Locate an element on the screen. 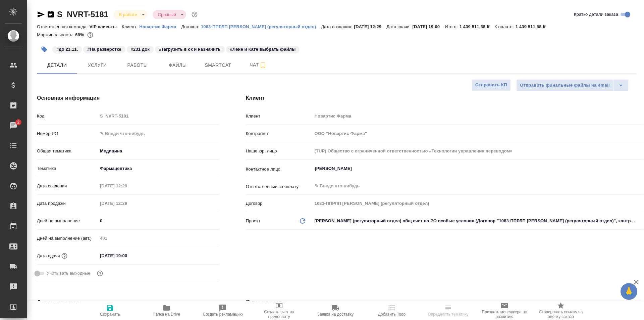 This screenshot has height=320, width=644. span: Smartcat is located at coordinates (218, 65).